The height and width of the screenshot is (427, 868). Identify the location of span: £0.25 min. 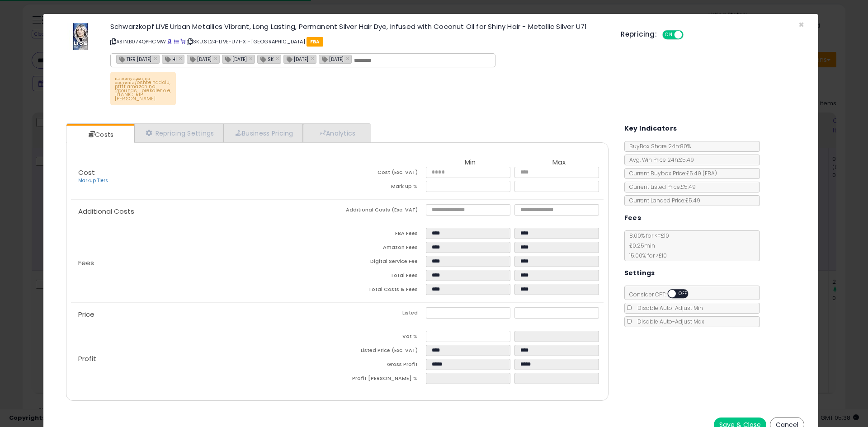
(640, 245).